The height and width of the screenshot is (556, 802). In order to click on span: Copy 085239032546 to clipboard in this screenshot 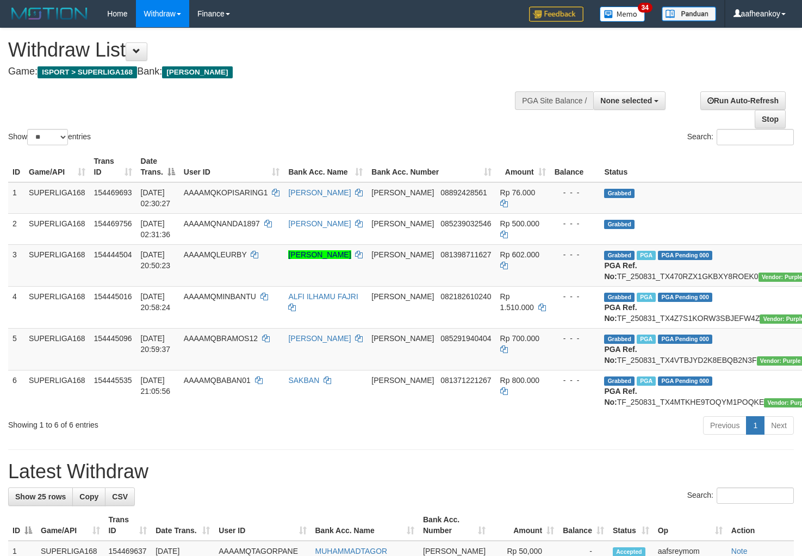, I will do `click(465, 223)`.